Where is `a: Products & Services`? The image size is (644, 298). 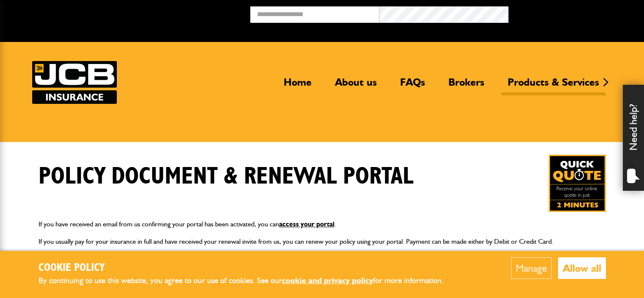 a: Products & Services is located at coordinates (554, 85).